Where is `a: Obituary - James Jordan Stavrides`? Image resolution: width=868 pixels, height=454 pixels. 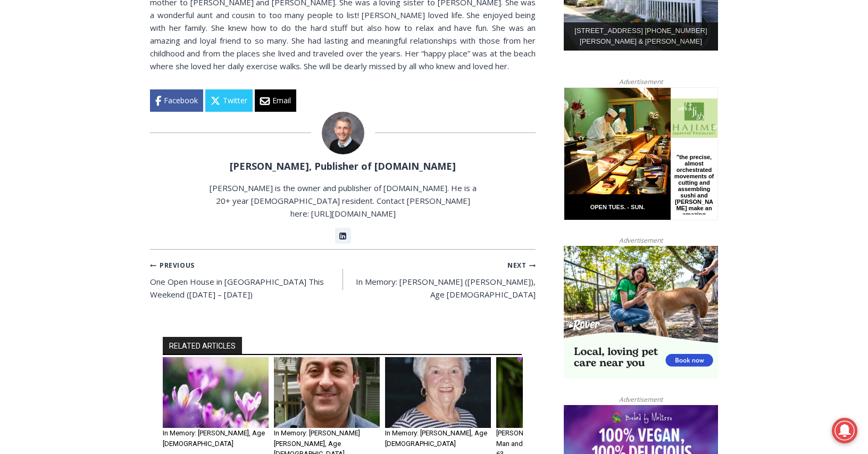 a: Obituary - James Jordan Stavrides is located at coordinates (327, 393).